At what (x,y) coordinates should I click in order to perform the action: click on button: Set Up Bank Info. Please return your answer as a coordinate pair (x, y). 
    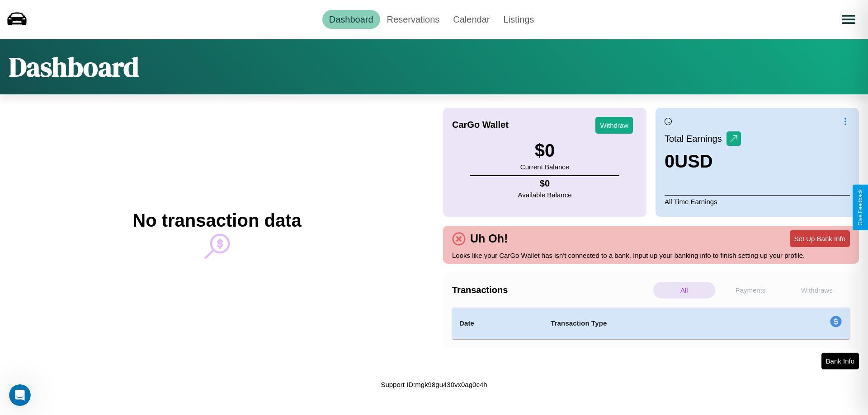
    Looking at the image, I should click on (820, 239).